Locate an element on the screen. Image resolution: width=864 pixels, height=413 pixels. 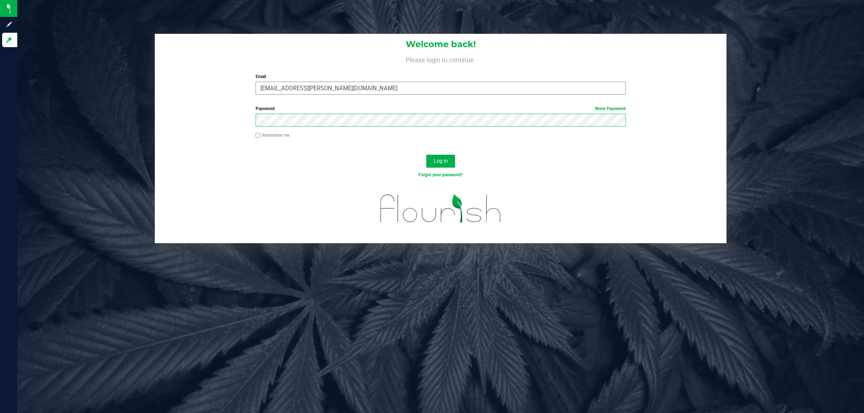
a: Show Password is located at coordinates (610, 109).